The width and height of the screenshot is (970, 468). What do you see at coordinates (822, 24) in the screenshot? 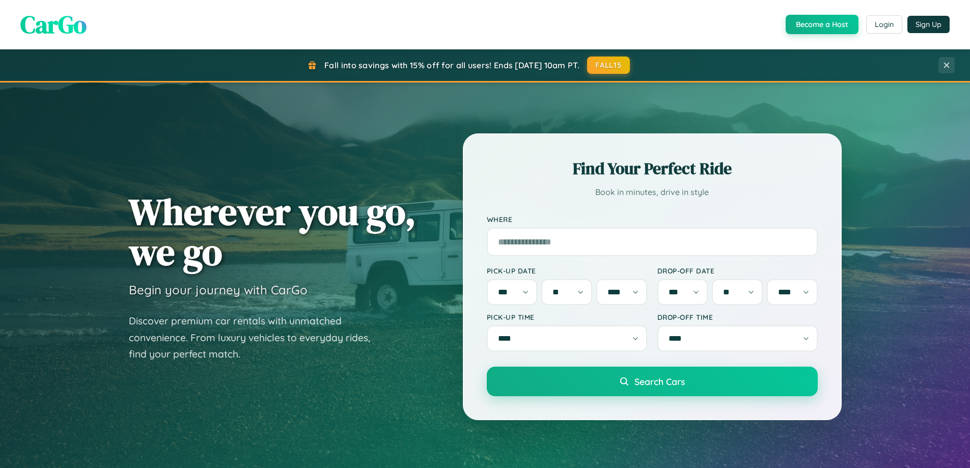
I see `button: Become a Host` at bounding box center [822, 24].